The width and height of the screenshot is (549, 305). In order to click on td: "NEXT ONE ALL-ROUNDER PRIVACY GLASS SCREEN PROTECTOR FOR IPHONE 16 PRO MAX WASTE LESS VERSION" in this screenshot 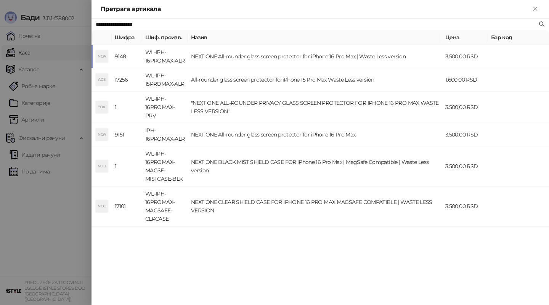, I will do `click(315, 107)`.